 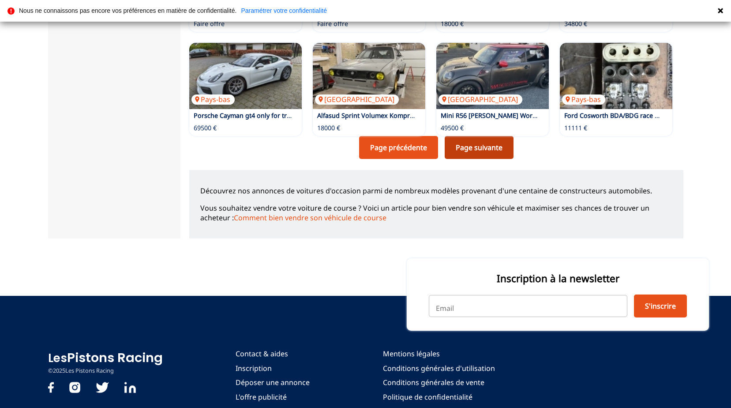 I want to click on input: Email, so click(x=528, y=306).